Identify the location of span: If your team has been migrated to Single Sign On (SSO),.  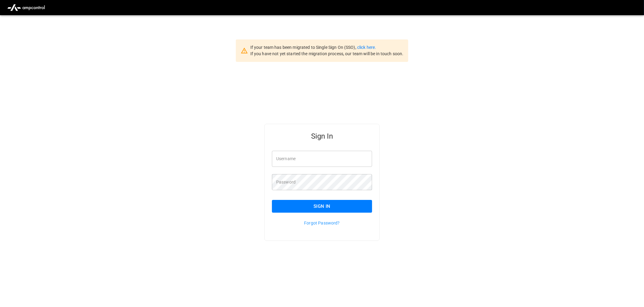
(304, 48).